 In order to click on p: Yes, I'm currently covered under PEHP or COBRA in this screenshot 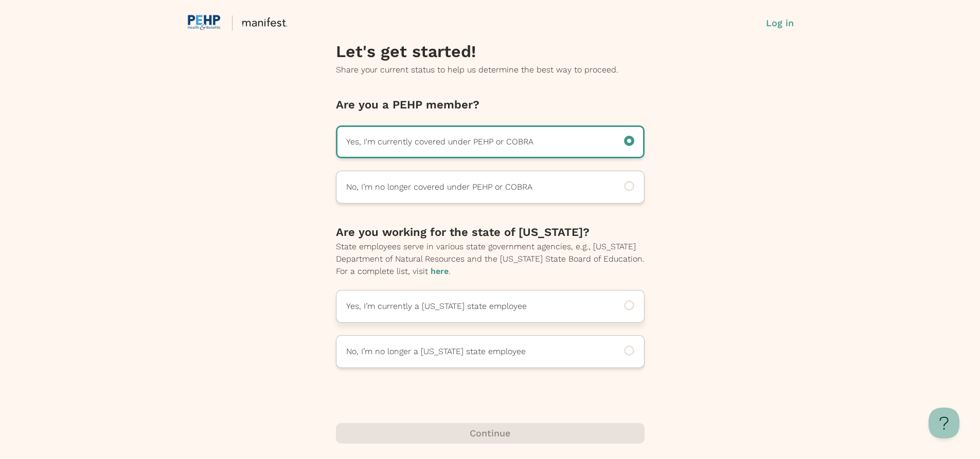, I will do `click(476, 142)`.